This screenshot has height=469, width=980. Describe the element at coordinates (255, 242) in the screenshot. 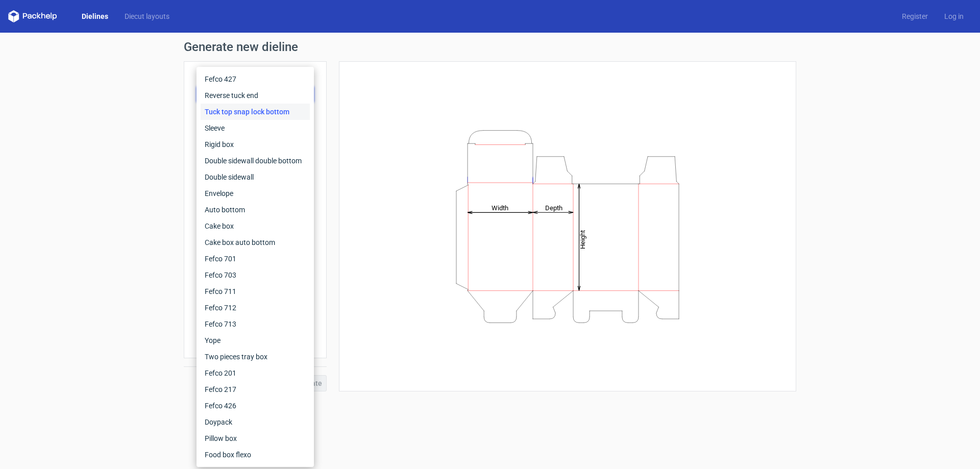

I see `div: Cake box auto bottom` at that location.